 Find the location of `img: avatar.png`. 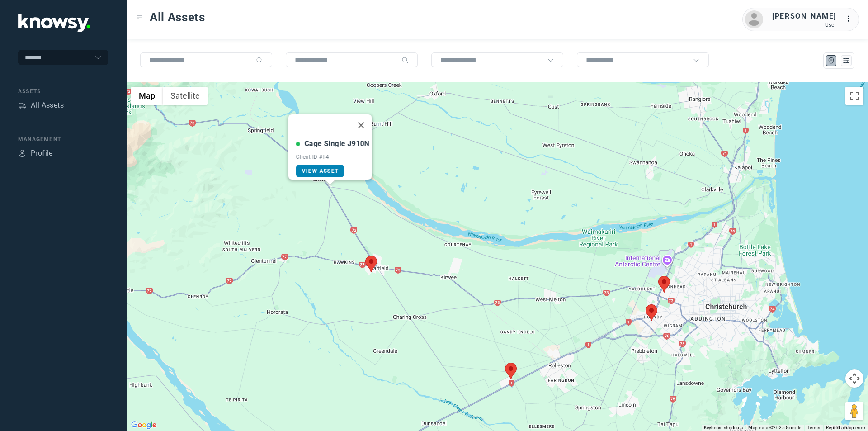

img: avatar.png is located at coordinates (754, 20).